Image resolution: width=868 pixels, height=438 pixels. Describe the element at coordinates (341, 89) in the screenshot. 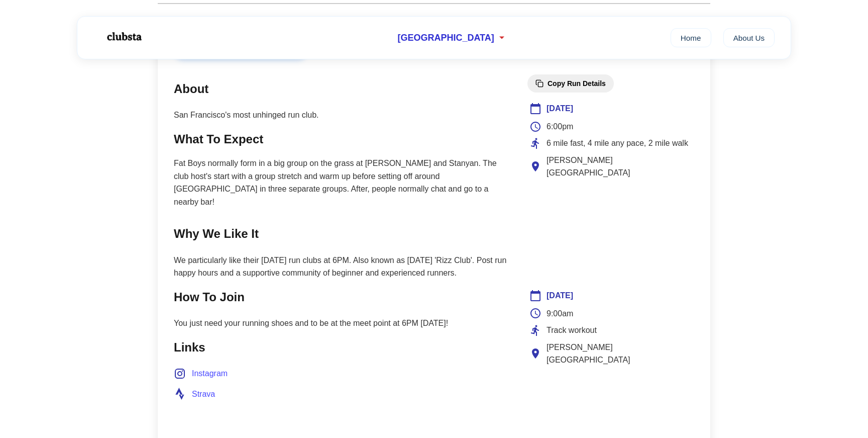

I see `h2: About` at that location.